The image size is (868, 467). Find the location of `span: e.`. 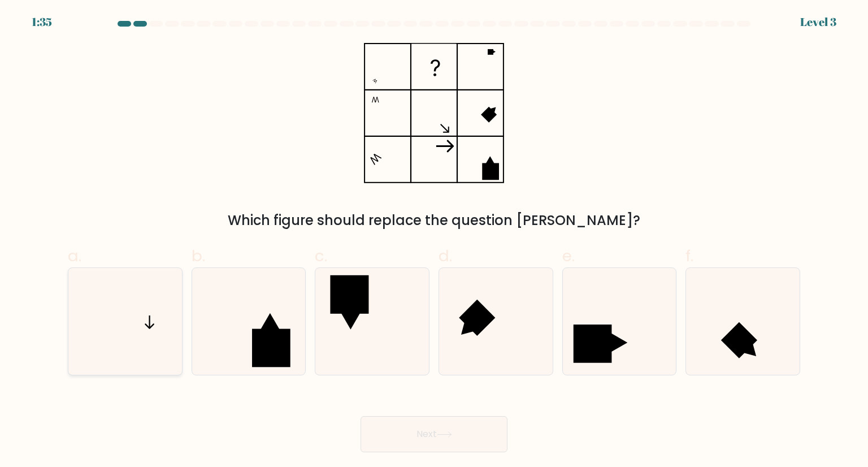

span: e. is located at coordinates (569, 256).